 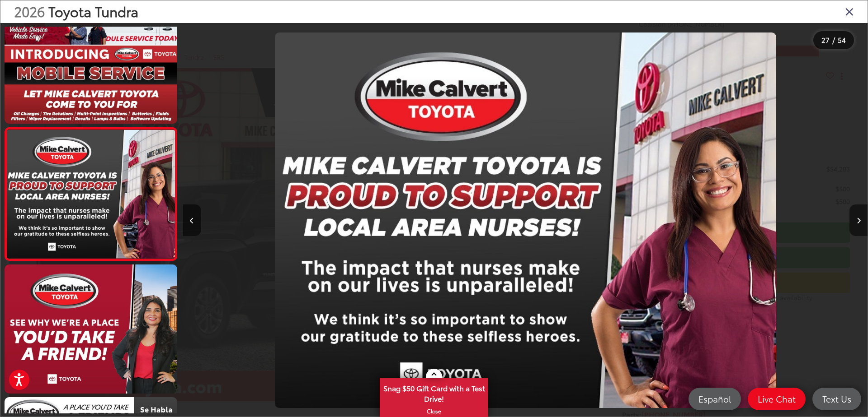 I want to click on span: 27, so click(x=825, y=40).